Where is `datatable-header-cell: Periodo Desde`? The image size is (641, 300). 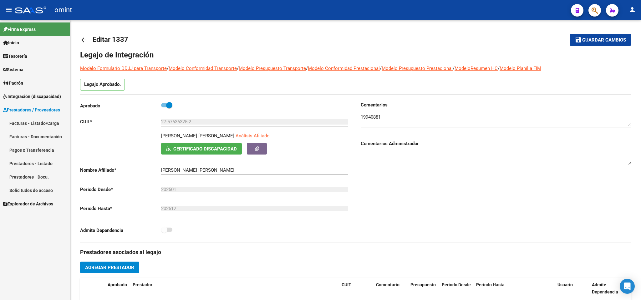 datatable-header-cell: Periodo Desde is located at coordinates (456, 289).